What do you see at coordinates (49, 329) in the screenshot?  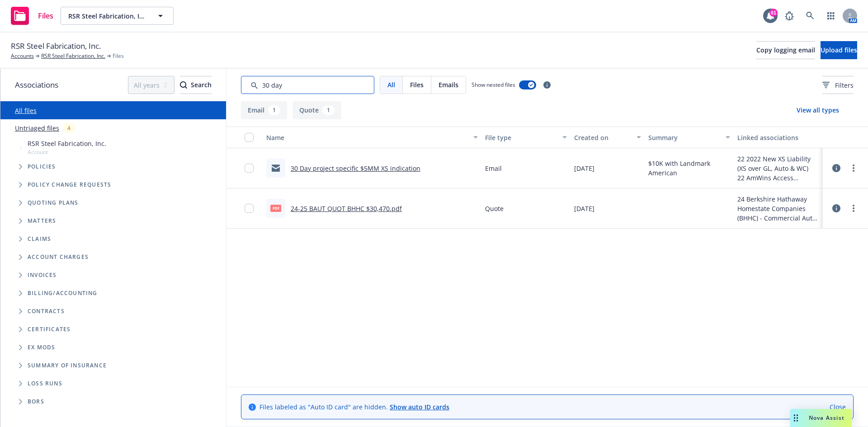 I see `span: Certificates` at bounding box center [49, 329].